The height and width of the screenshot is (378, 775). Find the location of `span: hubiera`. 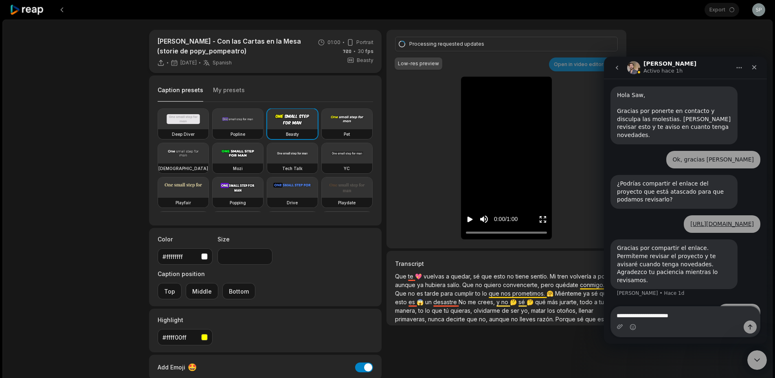

span: hubiera is located at coordinates (436, 284).